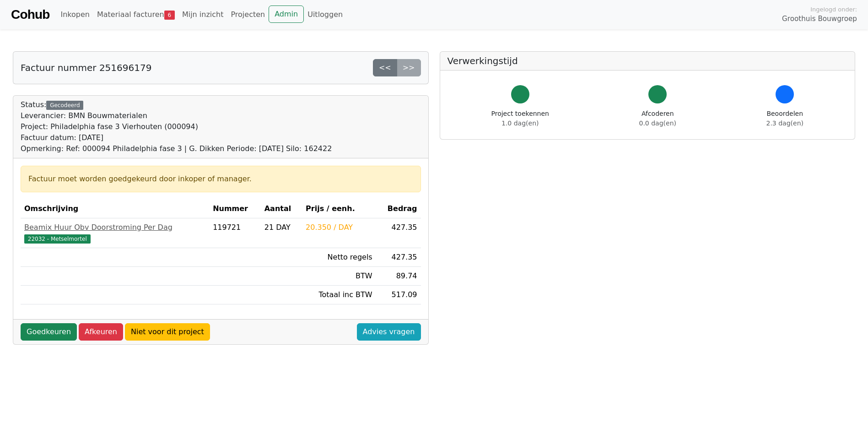 The width and height of the screenshot is (868, 423). I want to click on a: Afkeuren, so click(101, 332).